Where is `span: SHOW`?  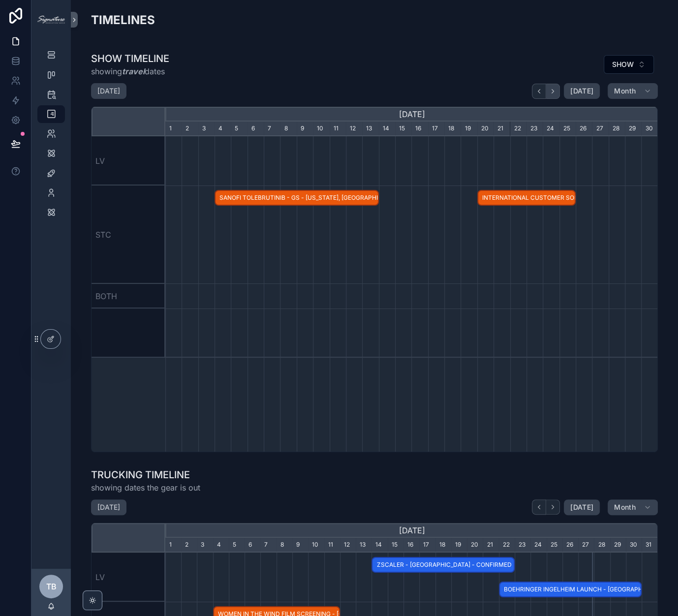
span: SHOW is located at coordinates (623, 64).